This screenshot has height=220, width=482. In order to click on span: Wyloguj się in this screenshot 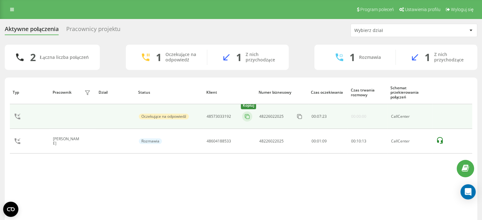, I will do `click(462, 10)`.